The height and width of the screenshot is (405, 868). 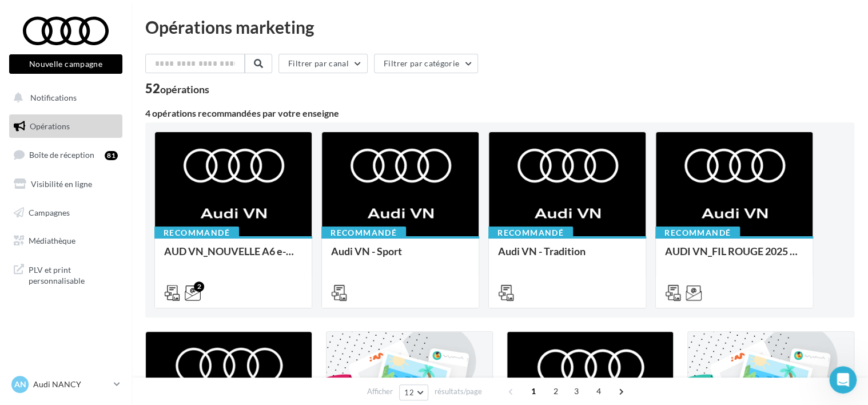 I want to click on span: AN, so click(x=20, y=384).